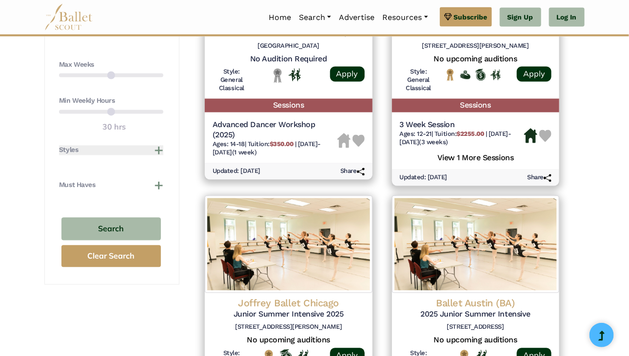  What do you see at coordinates (416, 134) in the screenshot?
I see `span: Ages: 12-21` at bounding box center [416, 134].